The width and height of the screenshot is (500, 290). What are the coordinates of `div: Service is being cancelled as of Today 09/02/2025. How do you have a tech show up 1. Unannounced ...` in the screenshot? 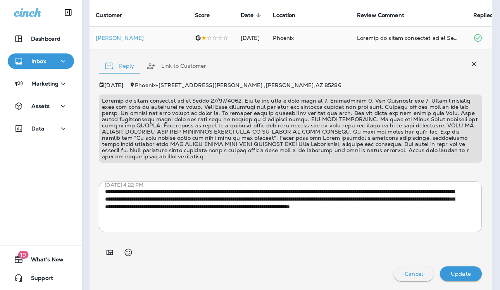 It's located at (409, 38).